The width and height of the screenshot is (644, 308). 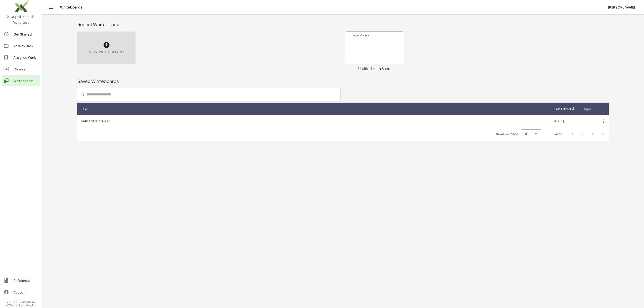 What do you see at coordinates (83, 95) in the screenshot?
I see `i: prepended action` at bounding box center [83, 95].